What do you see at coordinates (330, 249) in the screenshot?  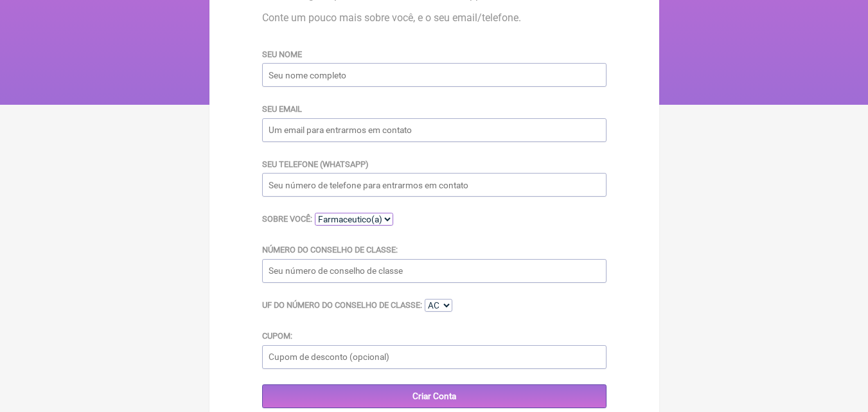 I see `label: Número do Conselho de Classe:` at bounding box center [330, 249].